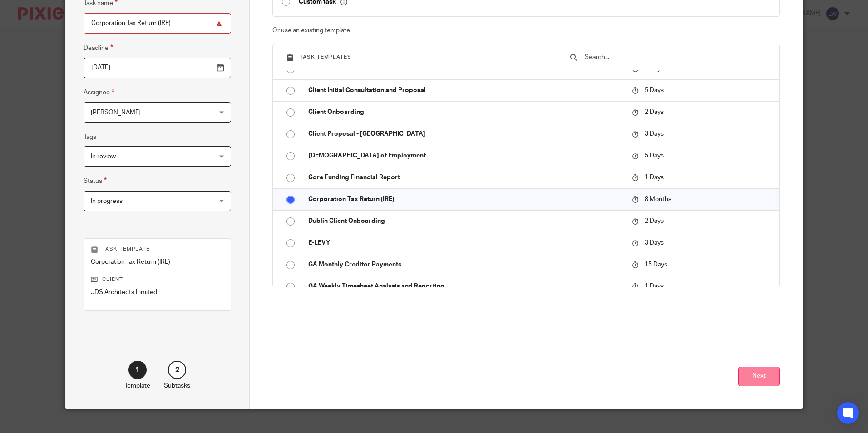  Describe the element at coordinates (465, 265) in the screenshot. I see `p: GA Monthly Creditor Payments` at that location.